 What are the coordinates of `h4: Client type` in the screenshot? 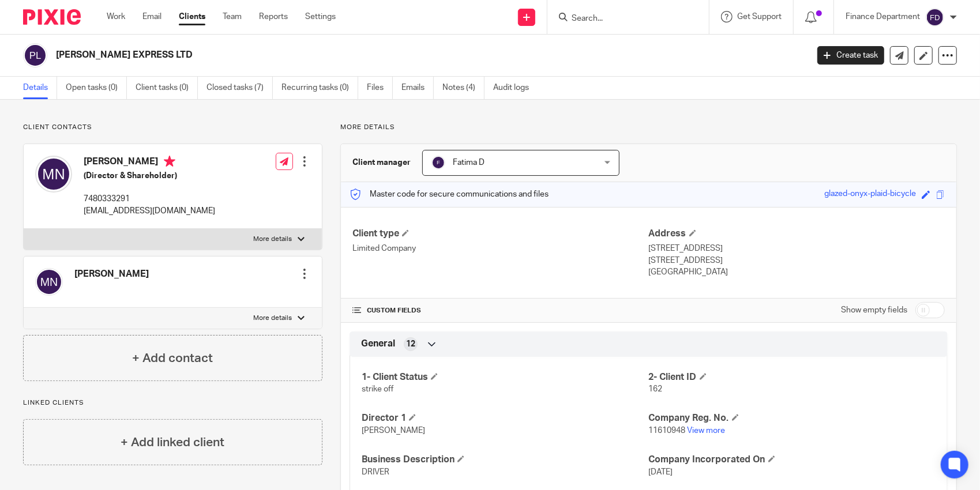 It's located at (501, 233).